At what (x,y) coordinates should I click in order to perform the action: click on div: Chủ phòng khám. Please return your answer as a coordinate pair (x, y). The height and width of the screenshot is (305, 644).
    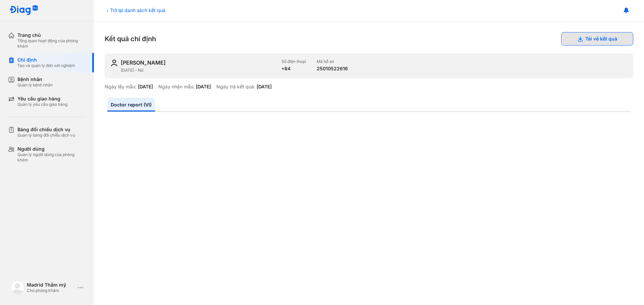
    Looking at the image, I should click on (51, 290).